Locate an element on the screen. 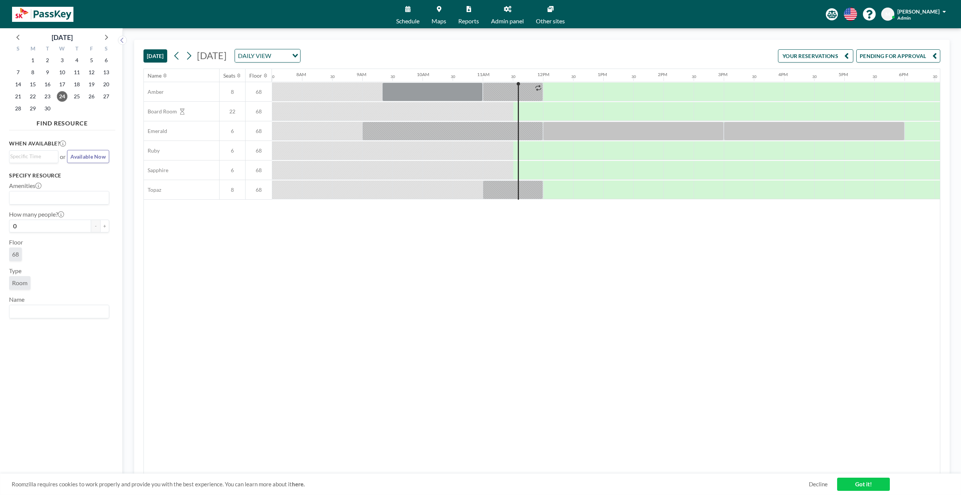 This screenshot has height=495, width=961. span: Friday, September 12, 2025 is located at coordinates (92, 72).